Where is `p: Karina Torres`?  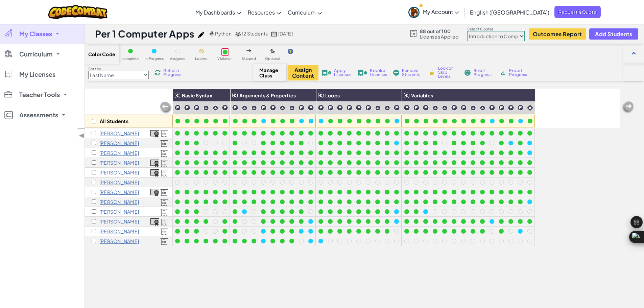 p: Karina Torres is located at coordinates (119, 231).